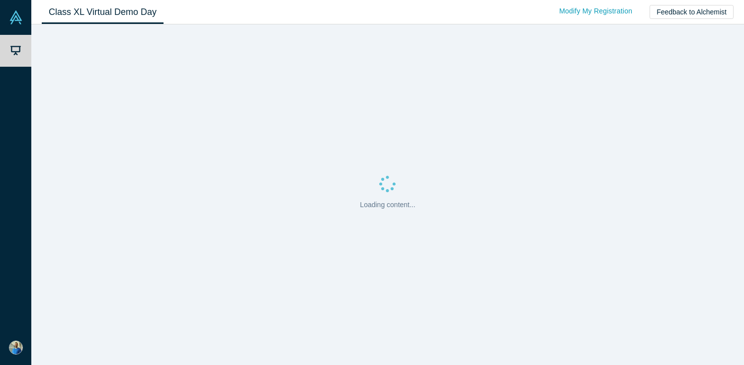 The width and height of the screenshot is (744, 365). What do you see at coordinates (16, 17) in the screenshot?
I see `img: Alchemist Vault Logo` at bounding box center [16, 17].